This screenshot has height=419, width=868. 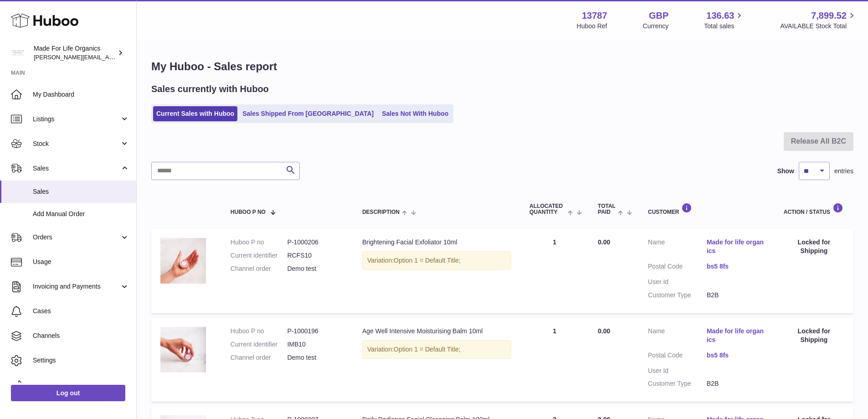 What do you see at coordinates (607, 209) in the screenshot?
I see `span: Total paid` at bounding box center [607, 209].